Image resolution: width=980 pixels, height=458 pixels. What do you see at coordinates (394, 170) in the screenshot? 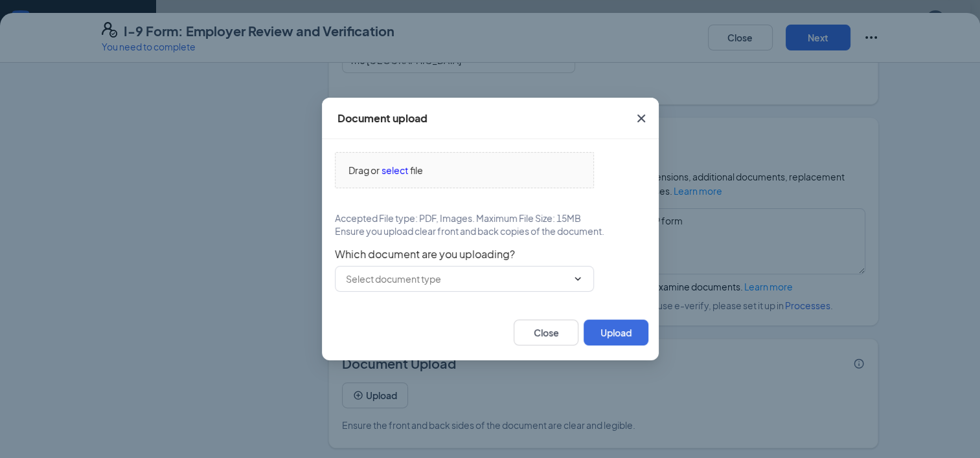
I see `span: select` at bounding box center [394, 170].